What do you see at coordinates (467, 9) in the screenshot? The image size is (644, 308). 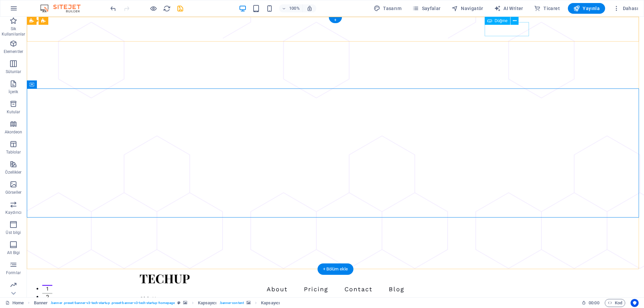 I see `button: Navigatör` at bounding box center [467, 9].